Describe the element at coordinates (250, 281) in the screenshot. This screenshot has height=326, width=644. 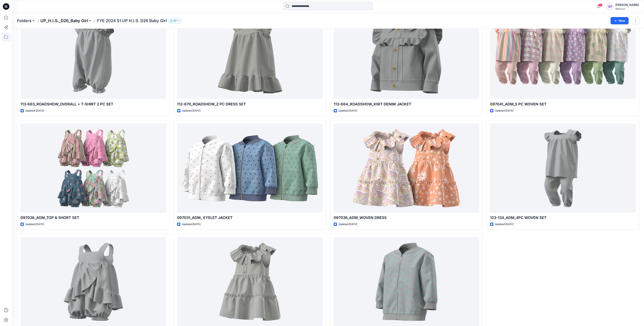
I see `a: 123-148_ADM_WOVEN DRESS` at that location.